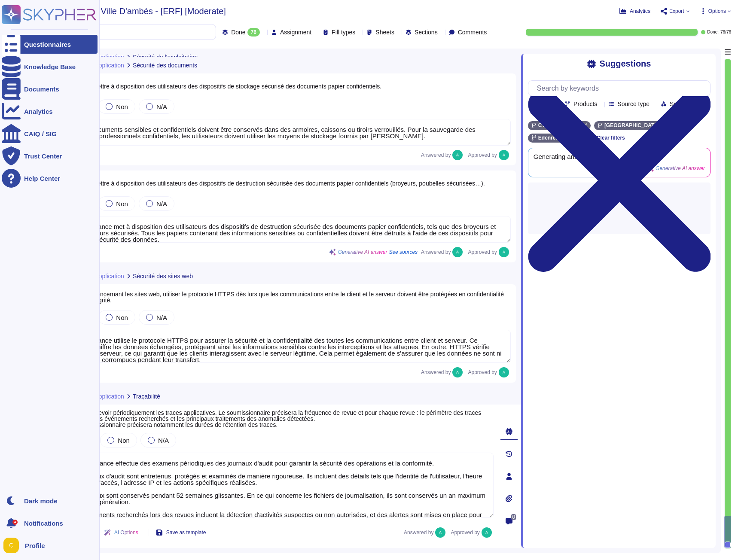 The image size is (738, 560). Describe the element at coordinates (254, 32) in the screenshot. I see `div: 76` at that location.